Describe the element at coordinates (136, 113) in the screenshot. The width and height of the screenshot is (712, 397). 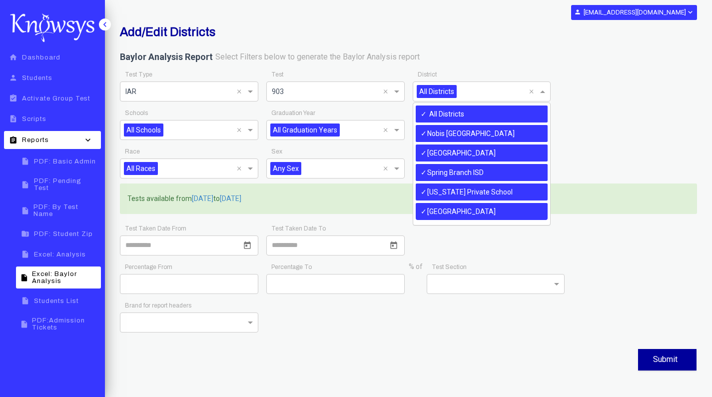
I see `app-required-indication: Schools` at that location.